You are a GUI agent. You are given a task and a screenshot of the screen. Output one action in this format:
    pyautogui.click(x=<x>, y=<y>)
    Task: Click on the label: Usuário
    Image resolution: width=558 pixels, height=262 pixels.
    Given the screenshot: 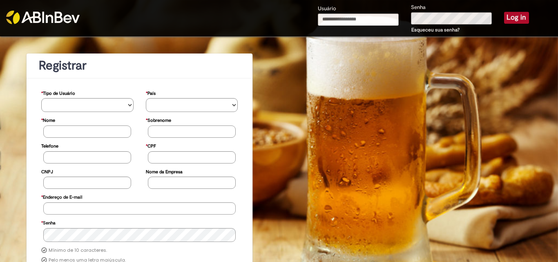 What is the action you would take?
    pyautogui.click(x=327, y=9)
    